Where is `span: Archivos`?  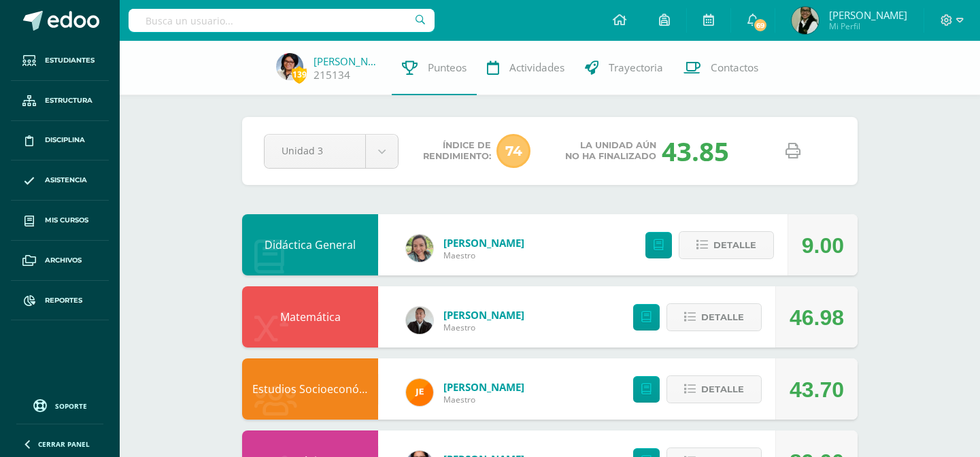 span: Archivos is located at coordinates (64, 260).